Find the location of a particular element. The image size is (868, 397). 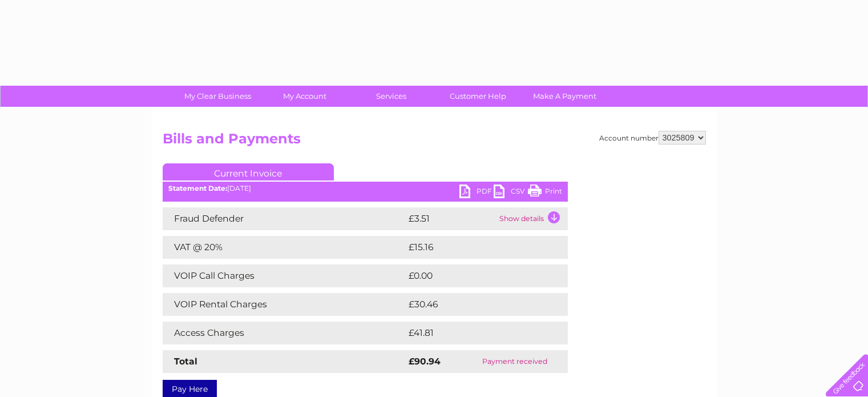

a: My Account is located at coordinates (304, 96).